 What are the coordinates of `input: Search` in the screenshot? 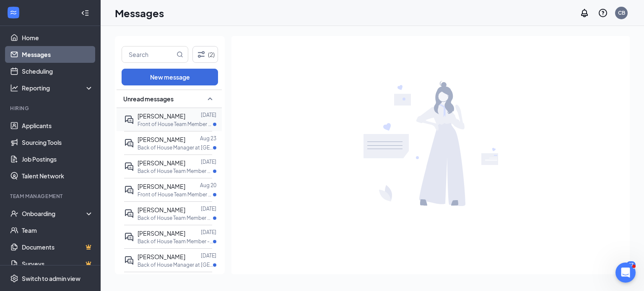 It's located at (149, 54).